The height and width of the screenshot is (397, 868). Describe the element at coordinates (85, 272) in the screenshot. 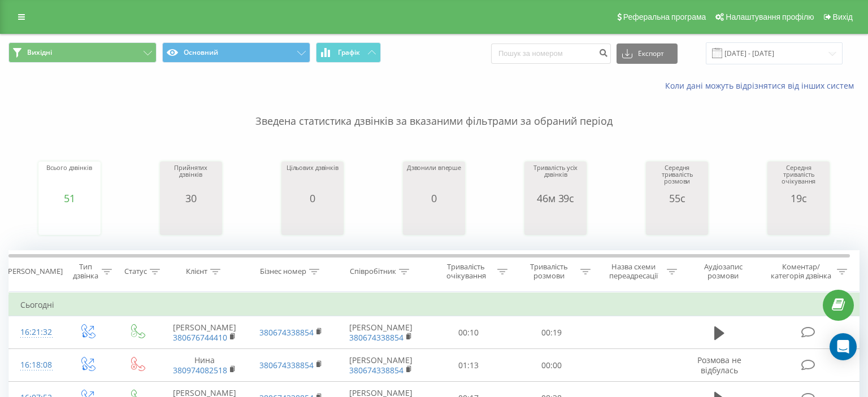

I see `div: Тип дзвінка` at that location.